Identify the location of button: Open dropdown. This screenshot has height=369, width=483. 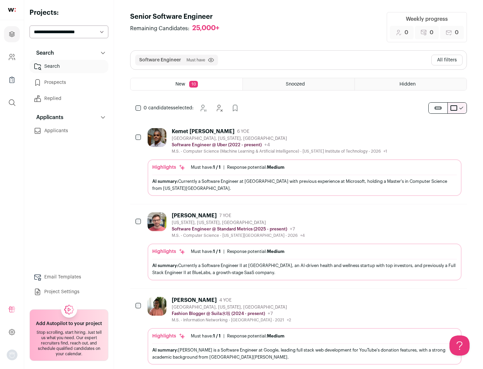
(12, 355).